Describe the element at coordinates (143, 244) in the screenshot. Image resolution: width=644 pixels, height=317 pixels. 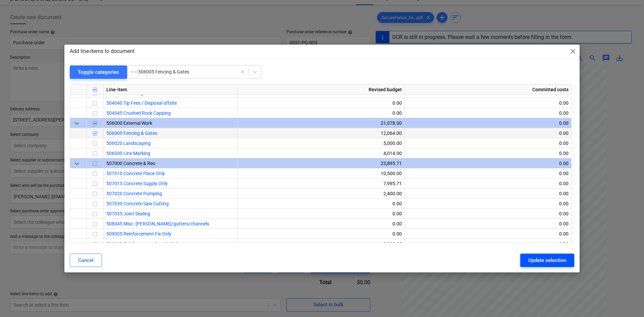
I see `a: 509010 Reinforcement Supply Only` at that location.